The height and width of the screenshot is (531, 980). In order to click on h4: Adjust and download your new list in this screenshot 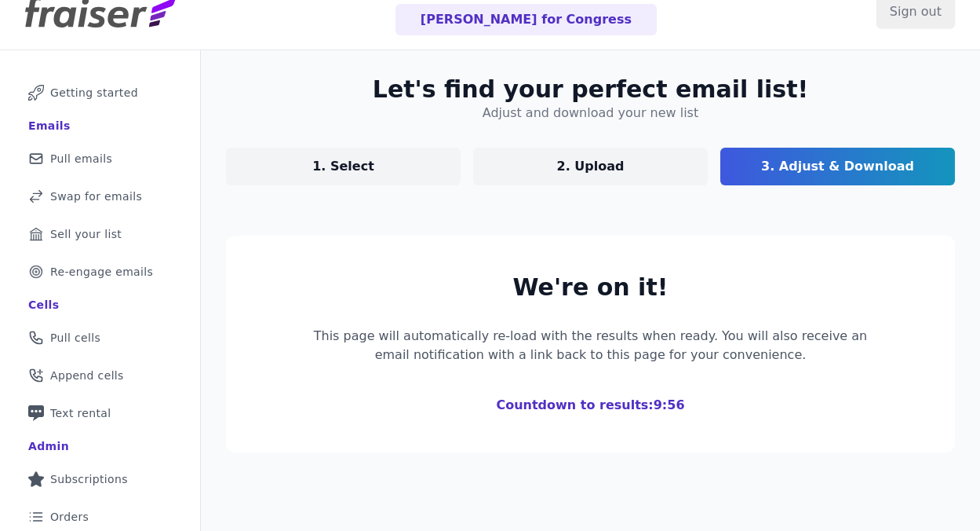, I will do `click(590, 113)`.